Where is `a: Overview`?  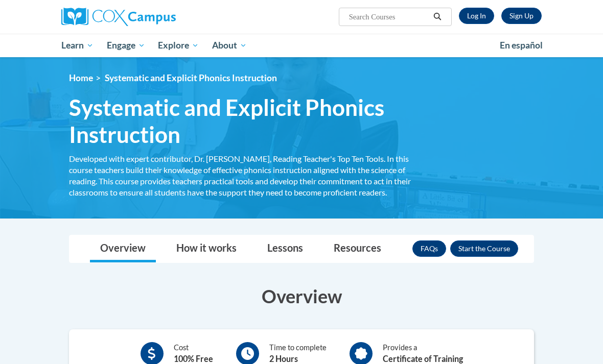
a: Overview is located at coordinates (123, 248).